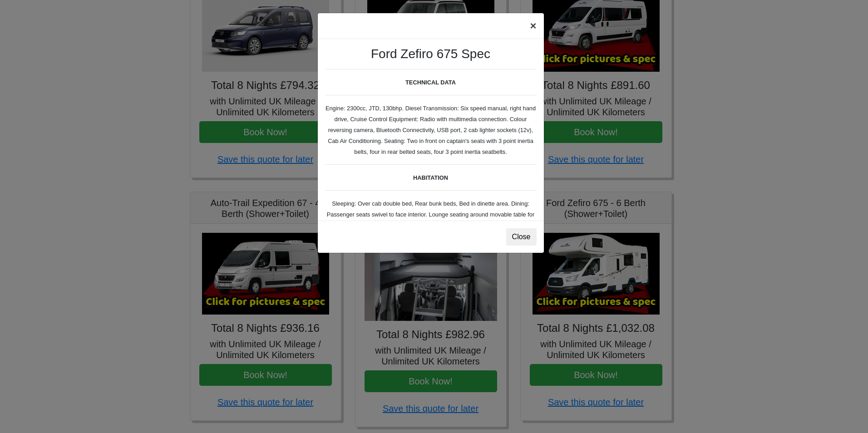  I want to click on button: Close, so click(521, 237).